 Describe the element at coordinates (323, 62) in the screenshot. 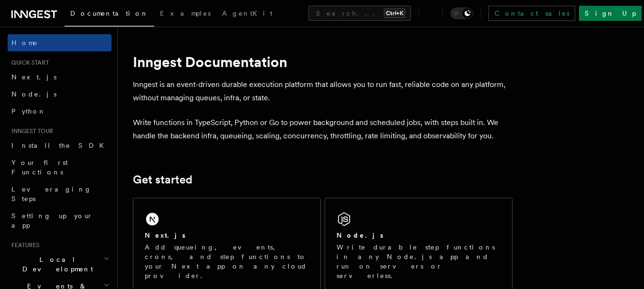

I see `h1: Inngest Documentation` at that location.